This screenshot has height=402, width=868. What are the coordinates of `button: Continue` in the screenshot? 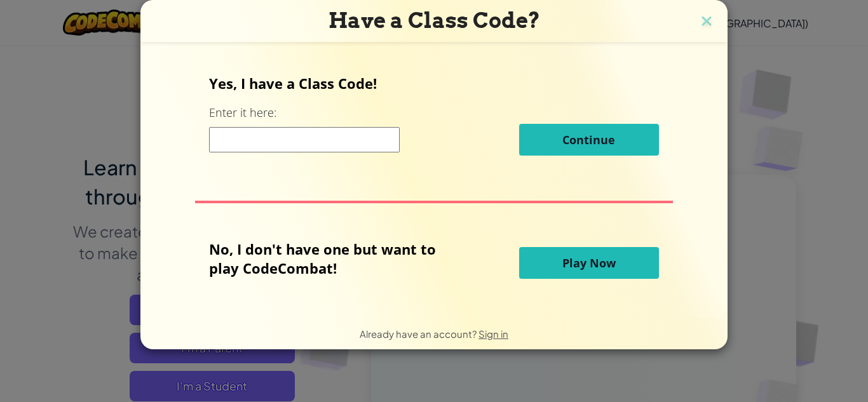 It's located at (589, 140).